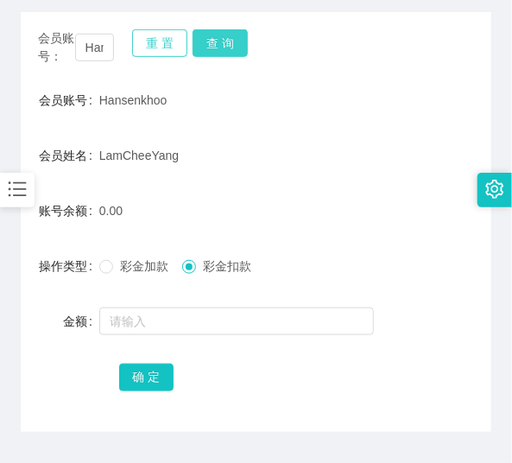  What do you see at coordinates (69, 266) in the screenshot?
I see `label: 操作类型` at bounding box center [69, 266].